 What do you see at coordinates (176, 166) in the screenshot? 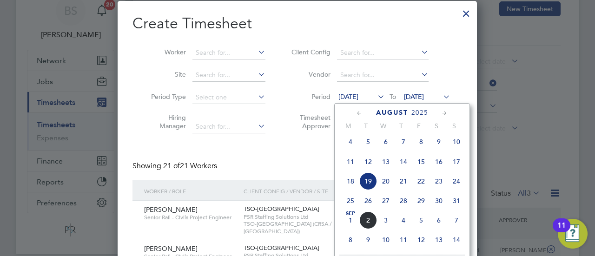
I see `div: Showing` at bounding box center [176, 166].